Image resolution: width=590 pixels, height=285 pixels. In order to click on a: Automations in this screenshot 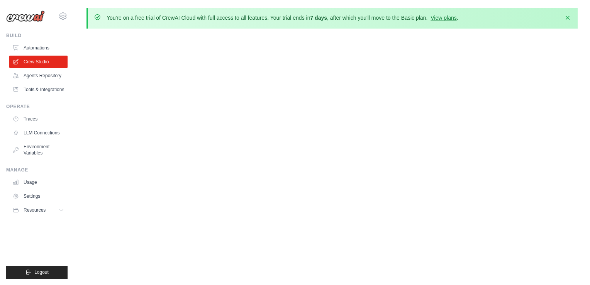, I will do `click(38, 48)`.